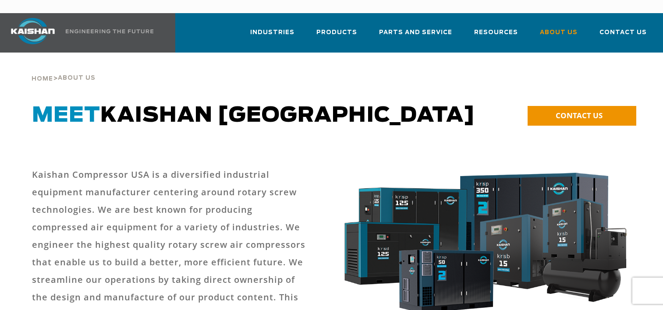 The width and height of the screenshot is (663, 310). Describe the element at coordinates (337, 36) in the screenshot. I see `a: Products` at that location.